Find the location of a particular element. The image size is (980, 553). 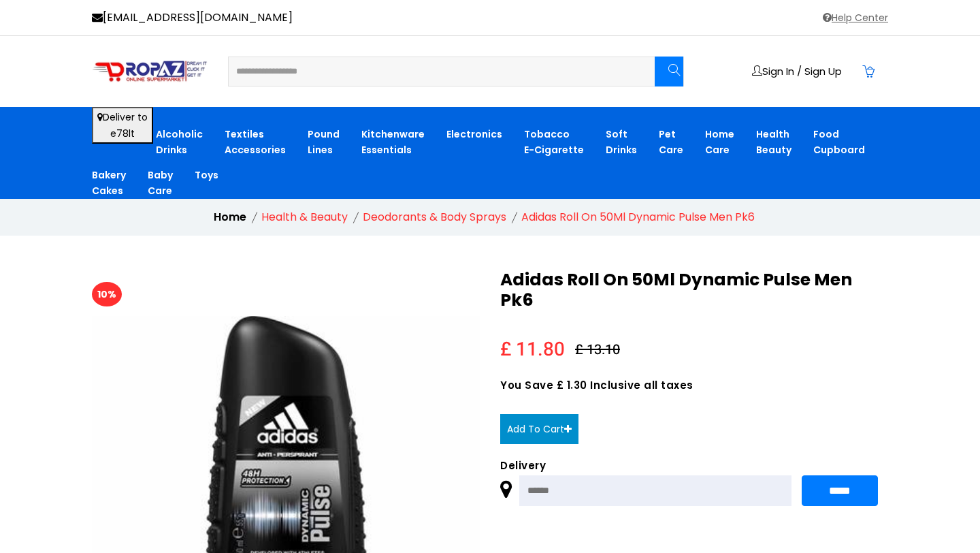

a: Electronics is located at coordinates (475, 134).